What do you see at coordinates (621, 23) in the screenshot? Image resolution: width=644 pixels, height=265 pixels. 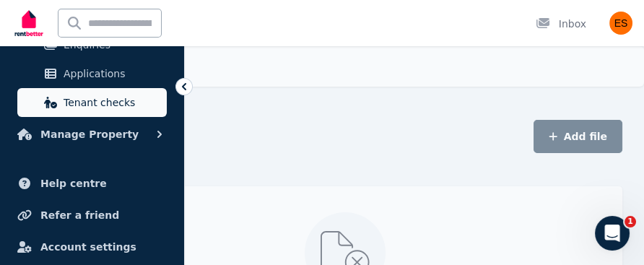 I see `img: Enton Shaho` at bounding box center [621, 23].